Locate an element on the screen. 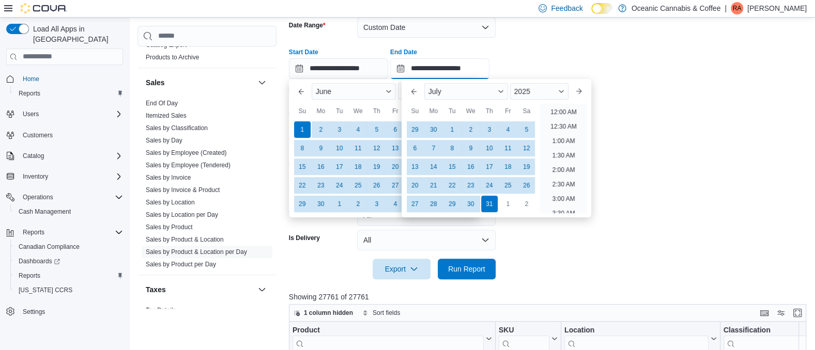  label: Date Range is located at coordinates (307, 25).